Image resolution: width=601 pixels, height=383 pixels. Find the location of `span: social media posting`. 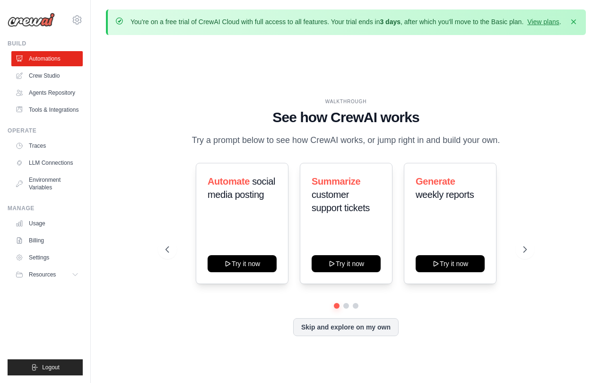

span: social media posting is located at coordinates (241, 188).